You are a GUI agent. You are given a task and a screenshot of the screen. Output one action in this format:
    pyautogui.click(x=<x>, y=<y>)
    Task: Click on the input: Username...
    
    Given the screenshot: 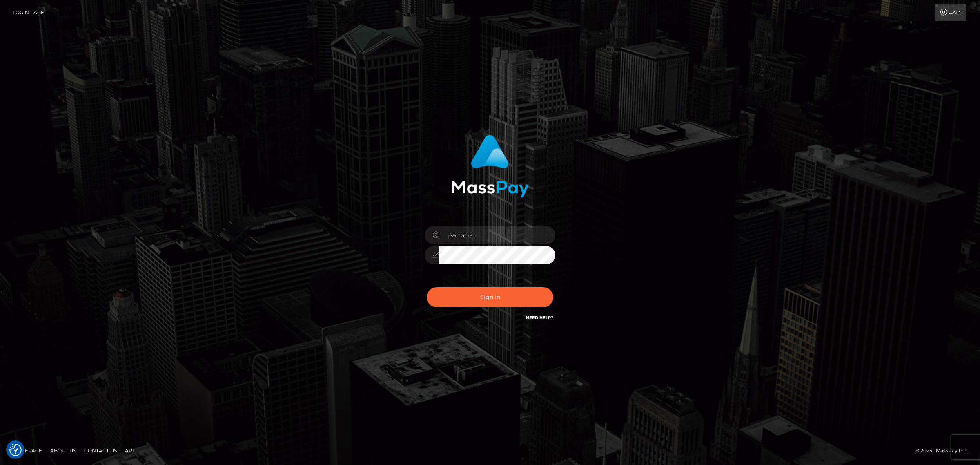 What is the action you would take?
    pyautogui.click(x=497, y=235)
    